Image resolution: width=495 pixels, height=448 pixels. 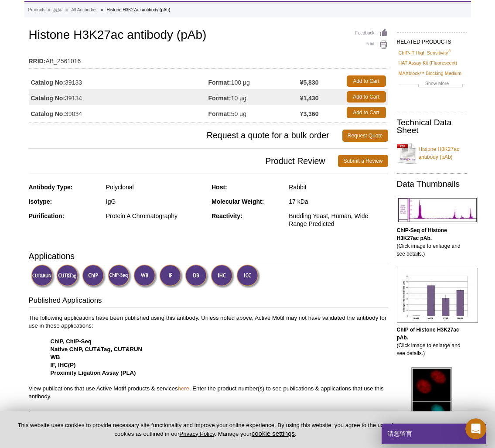 I want to click on td: 39133, so click(x=118, y=81).